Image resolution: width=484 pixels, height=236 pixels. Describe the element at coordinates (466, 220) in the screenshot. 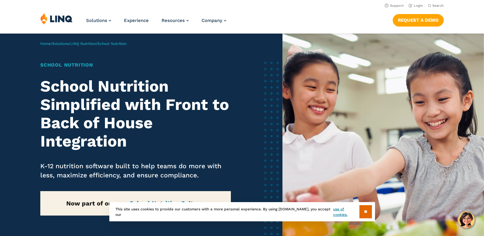

I see `button: Hello, have a question? Let’s chat.` at that location.